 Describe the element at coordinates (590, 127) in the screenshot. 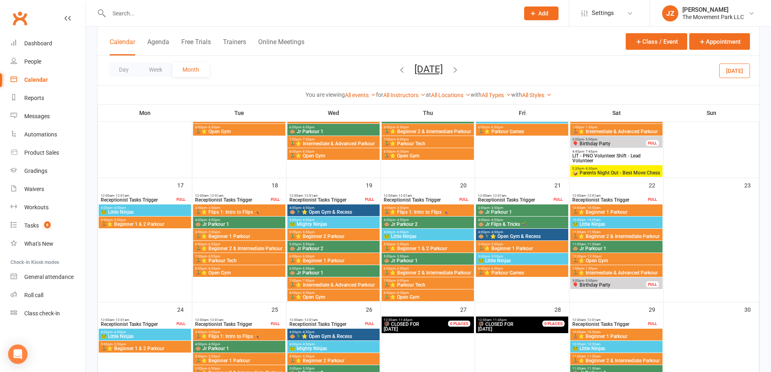

I see `span: - 1:50pm` at that location.